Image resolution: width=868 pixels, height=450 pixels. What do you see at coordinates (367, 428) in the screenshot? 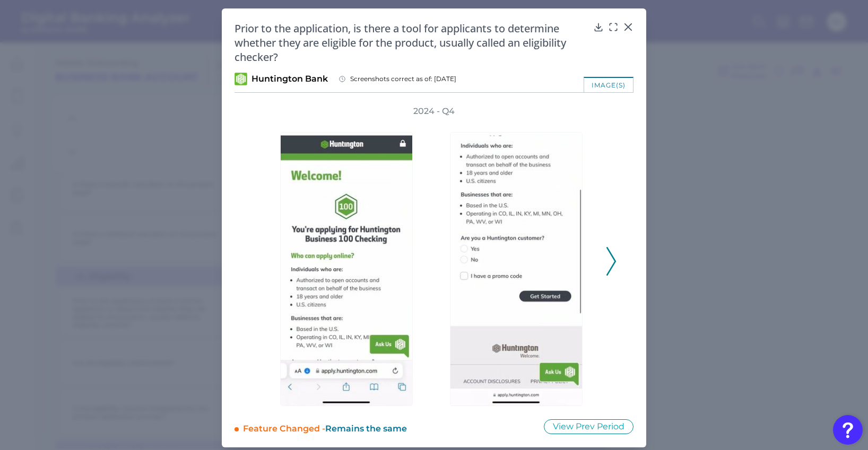
I see `span: Remains the same` at bounding box center [367, 428].